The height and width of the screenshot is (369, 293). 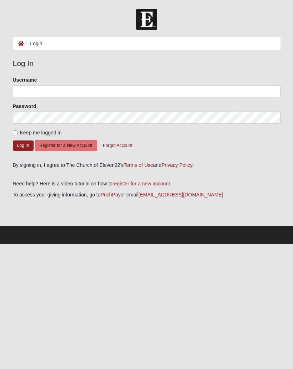 What do you see at coordinates (146, 64) in the screenshot?
I see `legend: Log In` at bounding box center [146, 64].